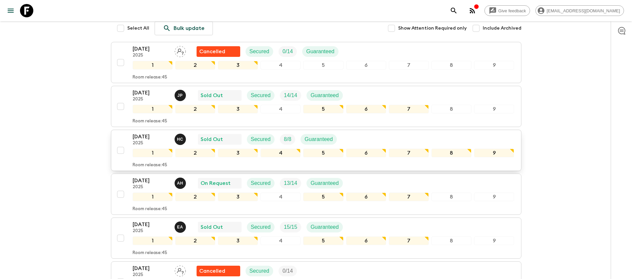 The image size is (632, 279). I want to click on button: AH, so click(181, 183).